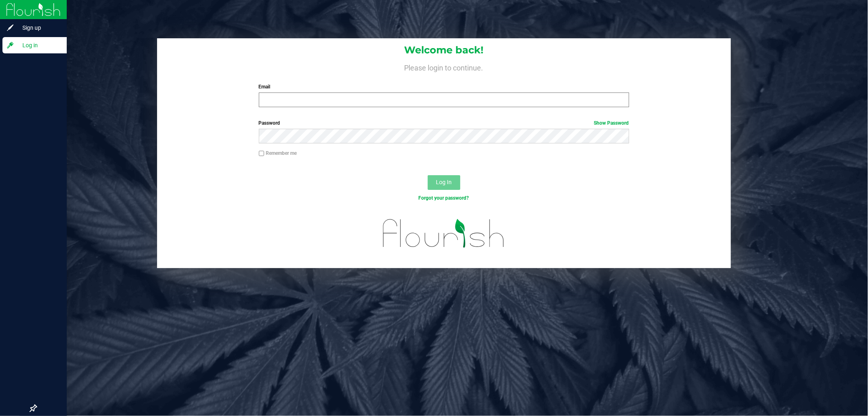 The height and width of the screenshot is (416, 868). Describe the element at coordinates (612, 123) in the screenshot. I see `a: Show Password` at that location.